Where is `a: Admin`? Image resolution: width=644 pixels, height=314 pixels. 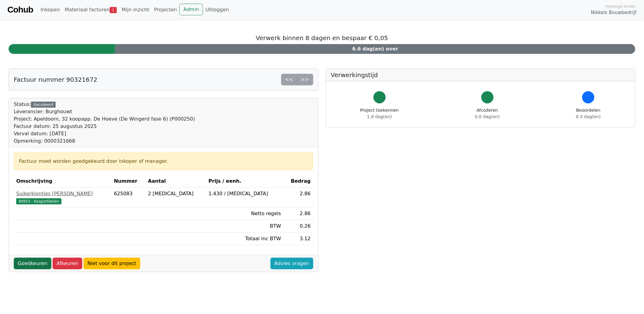
a: Admin is located at coordinates (191, 9).